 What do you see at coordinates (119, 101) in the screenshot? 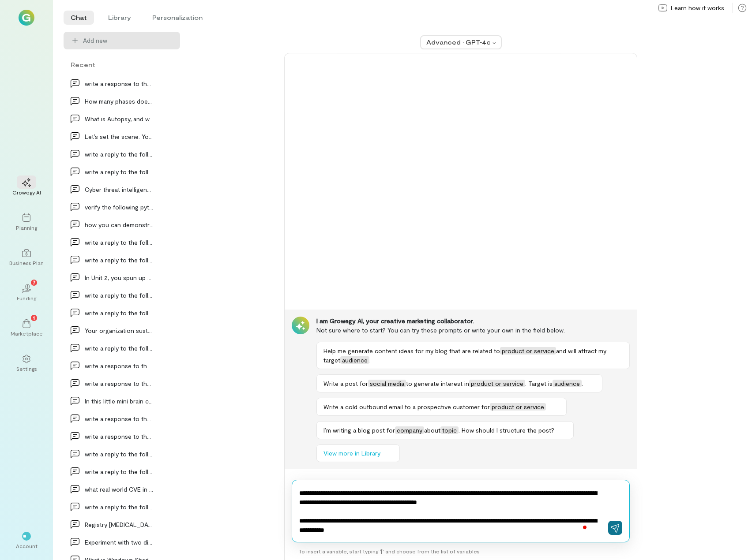
I see `div: How many phases does the Abstract Digital Forensi…` at bounding box center [119, 101].